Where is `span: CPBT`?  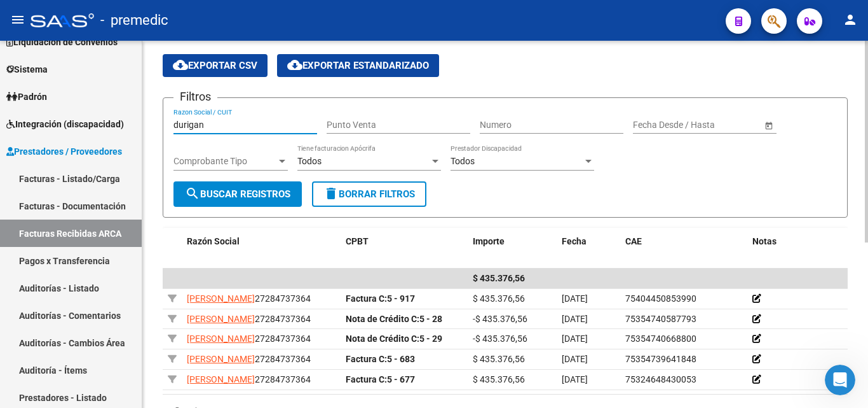 span: CPBT is located at coordinates (358, 242).